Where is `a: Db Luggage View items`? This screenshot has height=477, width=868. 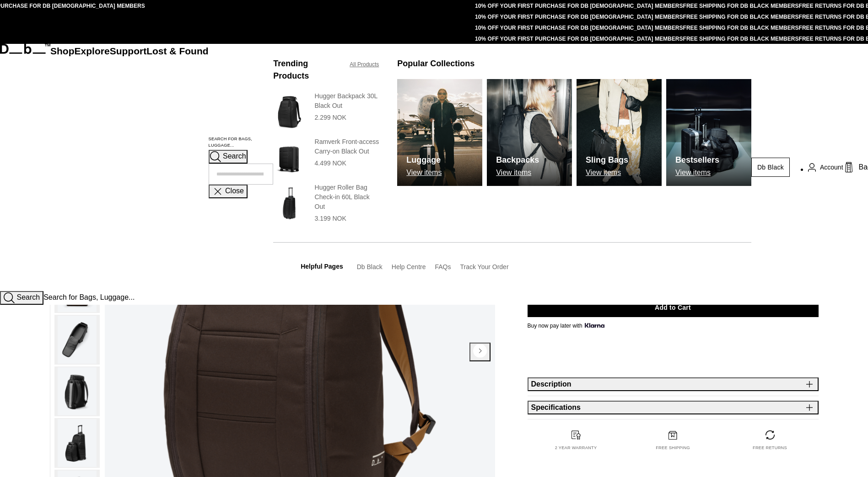 a: Db Luggage View items is located at coordinates (439, 132).